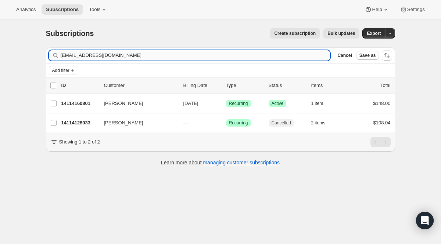 The image size is (441, 244). Describe the element at coordinates (341, 33) in the screenshot. I see `span: Bulk updates` at that location.